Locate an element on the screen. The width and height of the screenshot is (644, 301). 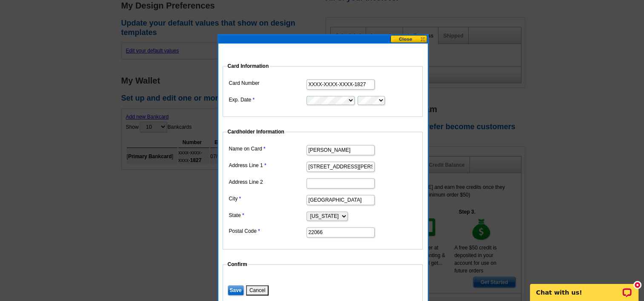
label: City is located at coordinates (267, 199).